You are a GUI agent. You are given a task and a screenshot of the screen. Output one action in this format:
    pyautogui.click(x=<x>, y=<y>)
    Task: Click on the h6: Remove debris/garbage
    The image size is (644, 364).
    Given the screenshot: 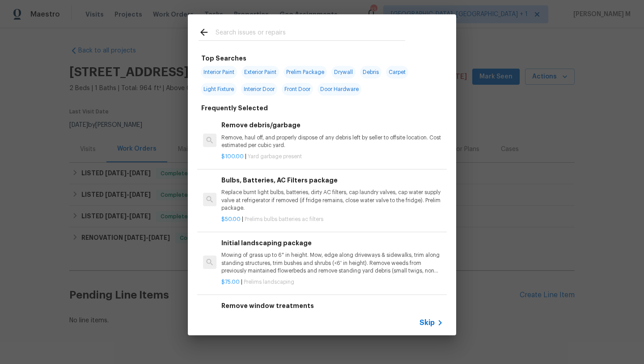 What is the action you would take?
    pyautogui.click(x=333, y=125)
    